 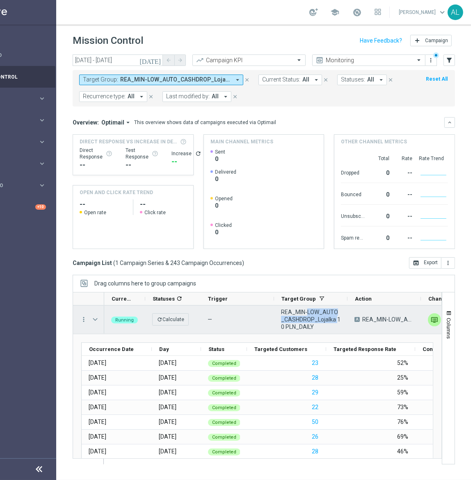 What do you see at coordinates (104, 96) in the screenshot?
I see `span: Recurrence type:` at bounding box center [104, 96].